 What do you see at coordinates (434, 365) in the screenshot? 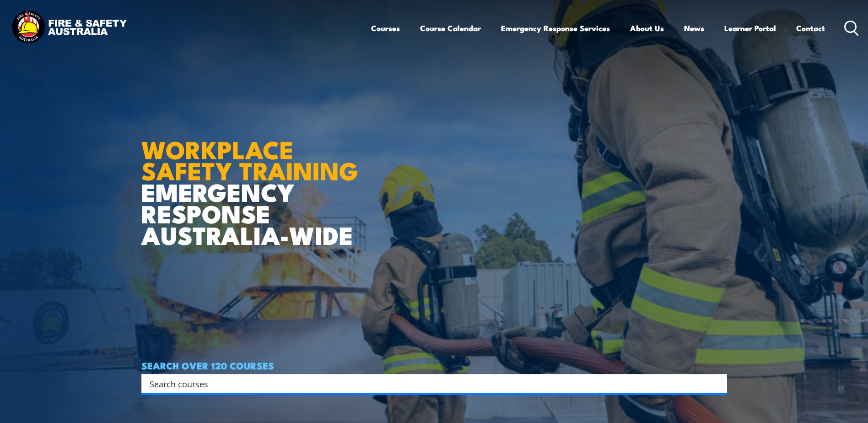
I see `h4: SEARCH OVER 120 COURSES` at bounding box center [434, 365].